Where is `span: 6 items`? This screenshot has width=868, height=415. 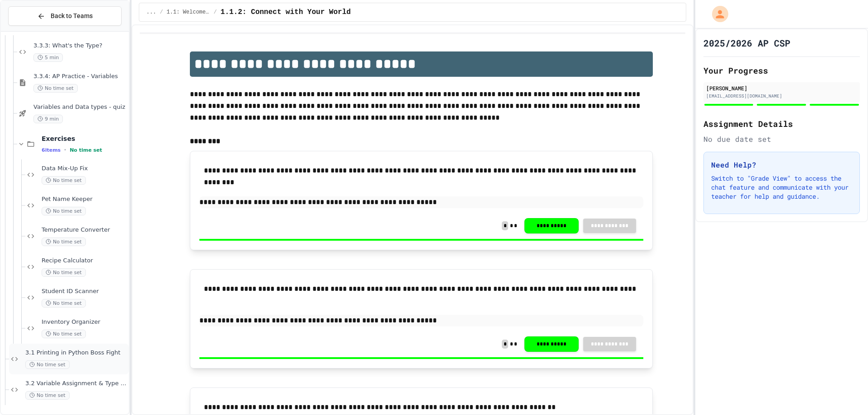 span: 6 items is located at coordinates (51, 150).